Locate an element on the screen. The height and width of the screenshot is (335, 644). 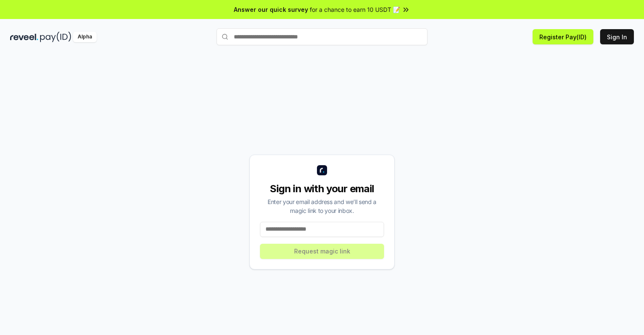
div: Enter your email address and we’ll send a magic link to your inbox. is located at coordinates (322, 206).